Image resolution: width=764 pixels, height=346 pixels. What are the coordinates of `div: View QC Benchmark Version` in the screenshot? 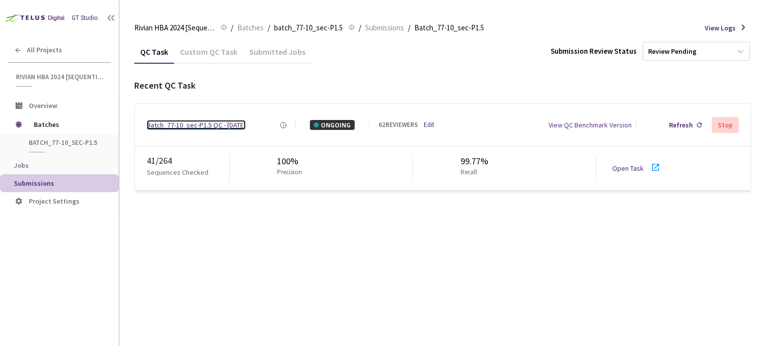 It's located at (590, 125).